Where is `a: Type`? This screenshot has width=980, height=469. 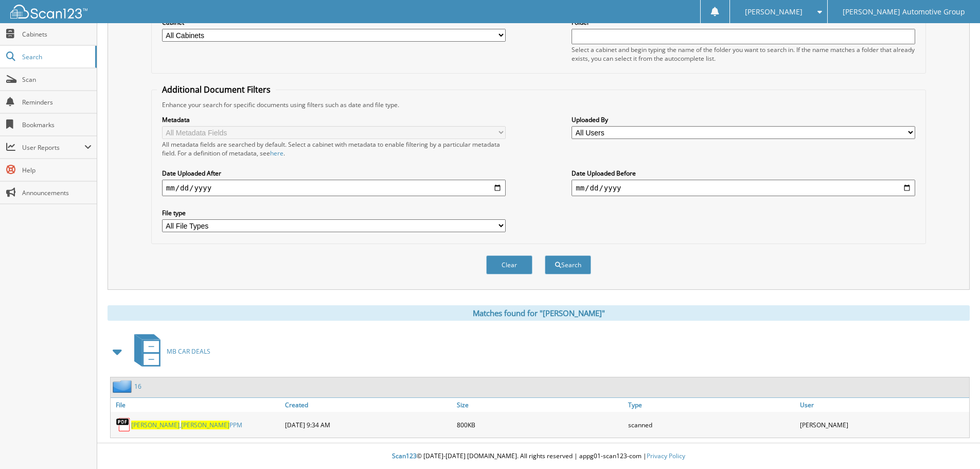 a: Type is located at coordinates (712, 404).